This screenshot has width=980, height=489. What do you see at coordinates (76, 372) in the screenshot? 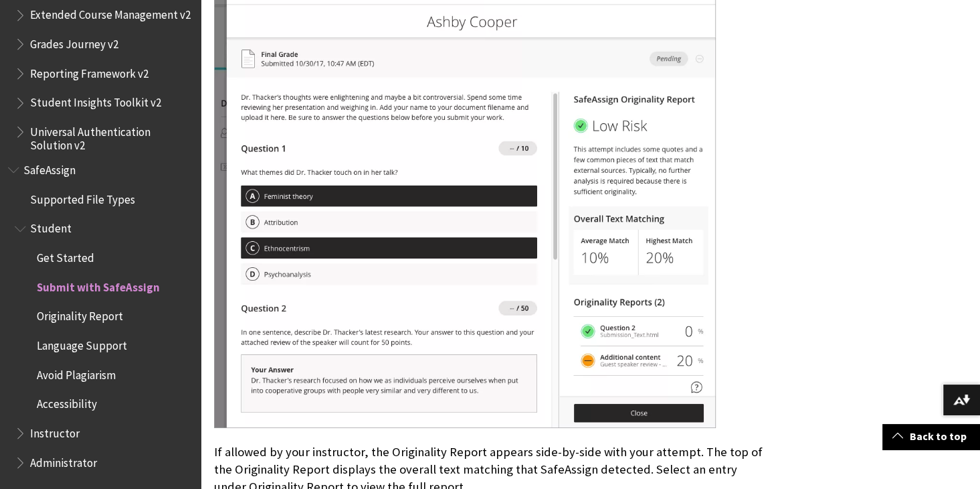
I see `span: Avoid Plagiarism` at bounding box center [76, 372].